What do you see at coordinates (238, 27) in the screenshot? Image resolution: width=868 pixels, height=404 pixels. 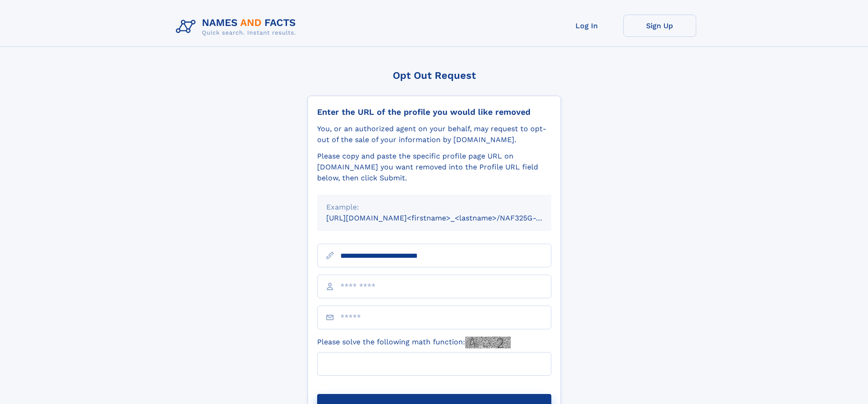 I see `img: Logo Names and Facts` at bounding box center [238, 27].